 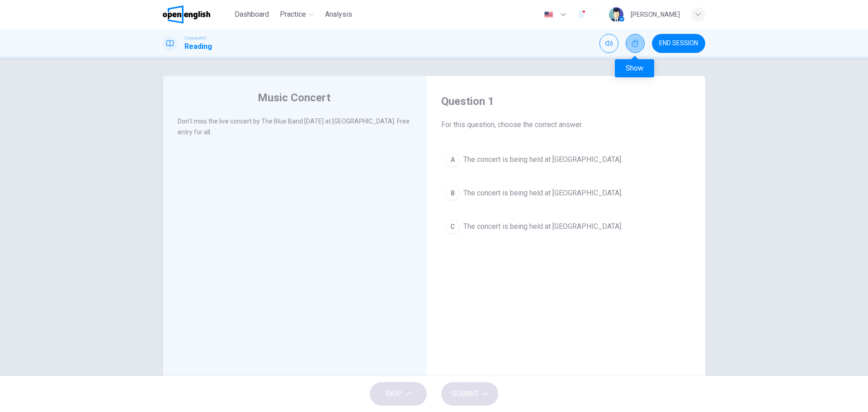 What do you see at coordinates (453, 193) in the screenshot?
I see `div: B` at bounding box center [453, 193].